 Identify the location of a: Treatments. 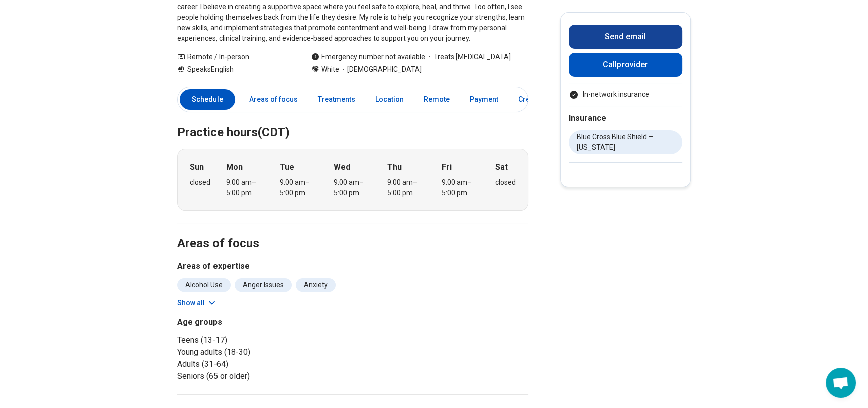
(336, 99).